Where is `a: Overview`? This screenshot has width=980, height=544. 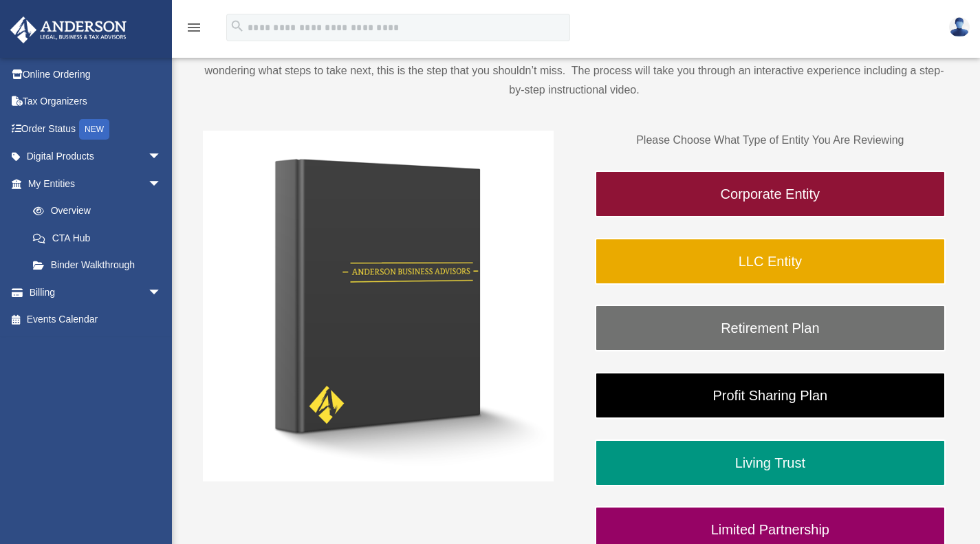 a: Overview is located at coordinates (100, 211).